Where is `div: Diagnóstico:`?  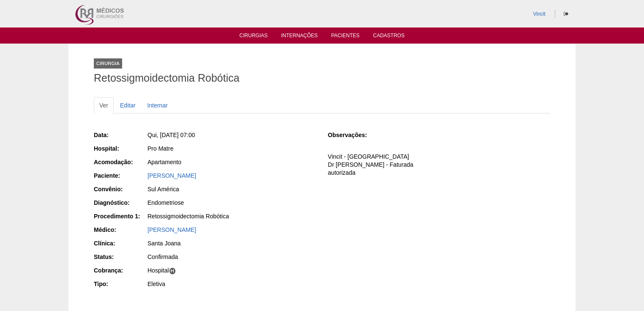
div: Diagnóstico: is located at coordinates (120, 203).